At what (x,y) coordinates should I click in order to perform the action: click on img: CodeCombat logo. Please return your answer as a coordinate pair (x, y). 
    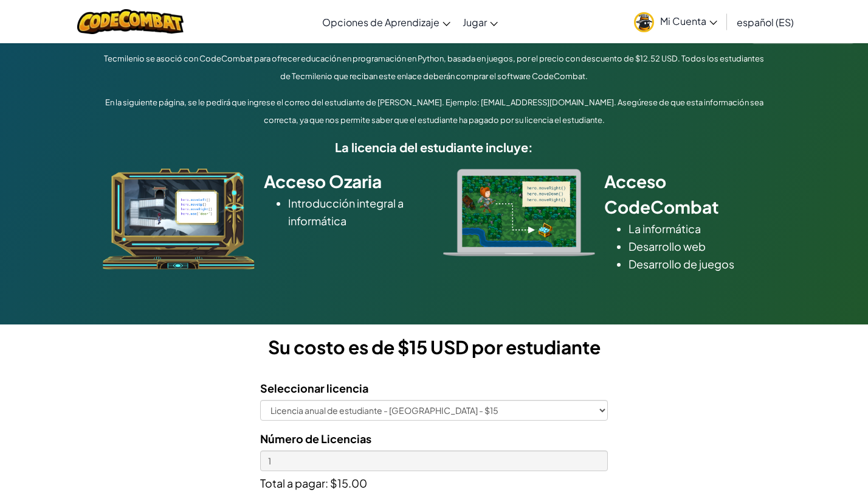
    Looking at the image, I should click on (130, 21).